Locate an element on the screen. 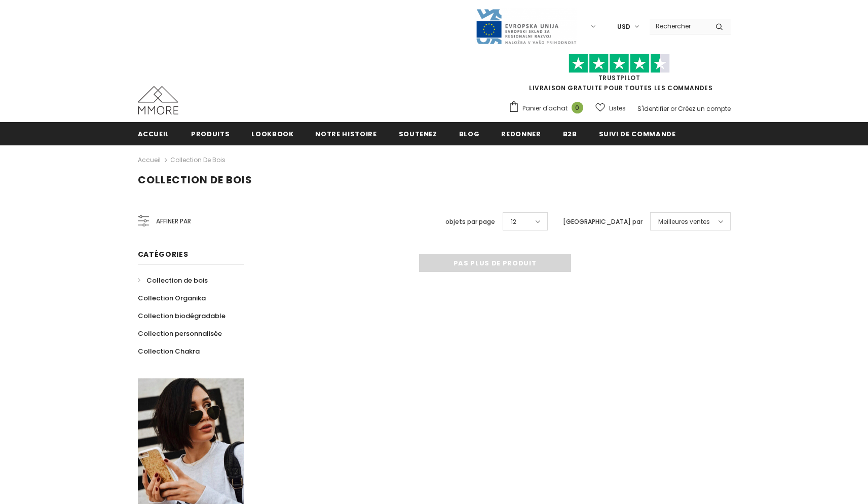 The image size is (868, 504). span: Produits is located at coordinates (211, 134).